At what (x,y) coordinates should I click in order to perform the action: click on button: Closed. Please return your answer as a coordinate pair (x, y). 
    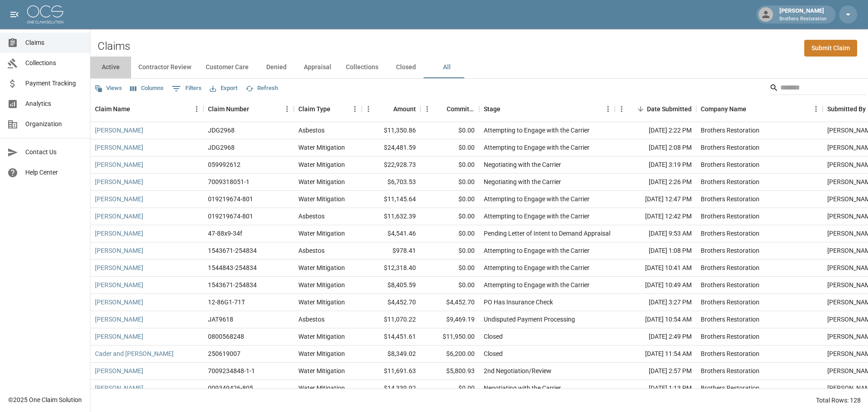
    Looking at the image, I should click on (406, 67).